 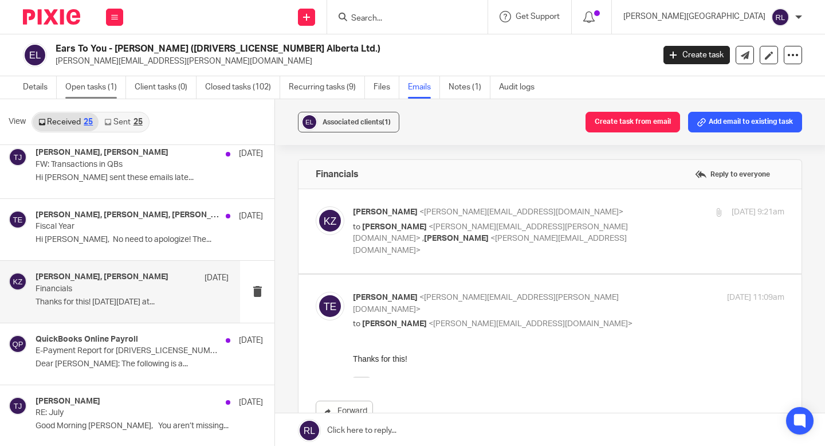 What do you see at coordinates (697, 55) in the screenshot?
I see `a: Create task` at bounding box center [697, 55].